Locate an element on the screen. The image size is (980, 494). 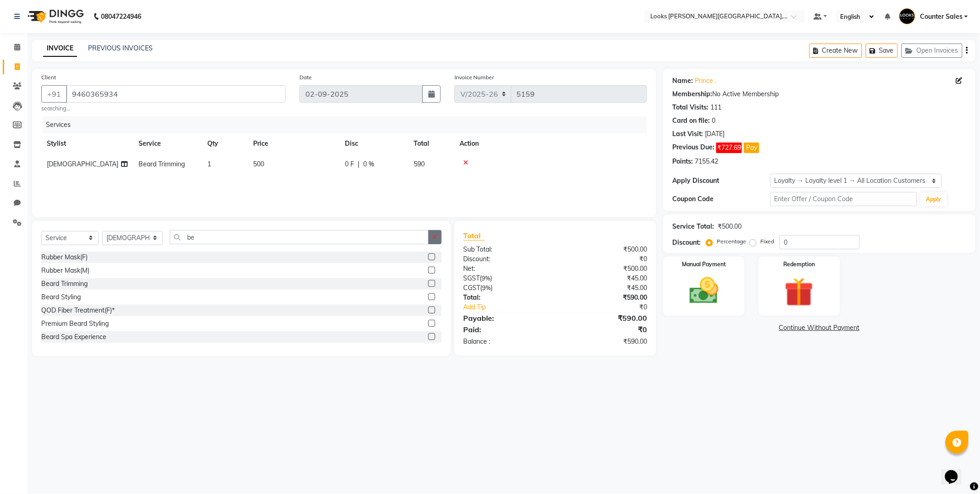
span: 500 is located at coordinates (258, 164).